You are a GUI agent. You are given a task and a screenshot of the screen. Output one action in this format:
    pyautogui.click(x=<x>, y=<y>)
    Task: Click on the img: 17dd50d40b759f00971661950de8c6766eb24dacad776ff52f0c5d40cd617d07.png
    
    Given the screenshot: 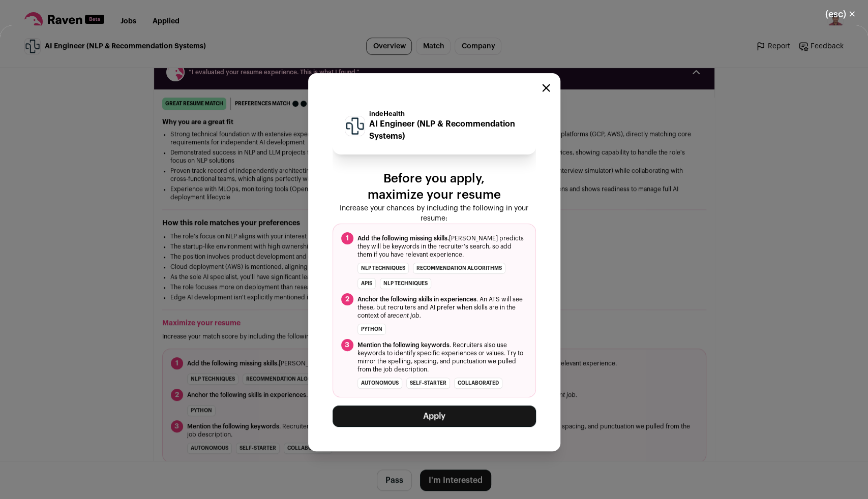 What is the action you would take?
    pyautogui.click(x=355, y=126)
    